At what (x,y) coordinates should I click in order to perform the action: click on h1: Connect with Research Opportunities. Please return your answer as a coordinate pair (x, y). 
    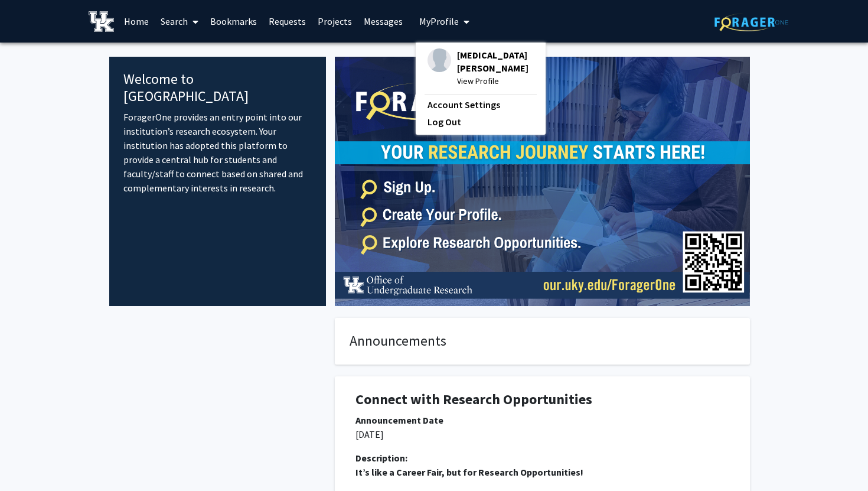
    Looking at the image, I should click on (542, 400).